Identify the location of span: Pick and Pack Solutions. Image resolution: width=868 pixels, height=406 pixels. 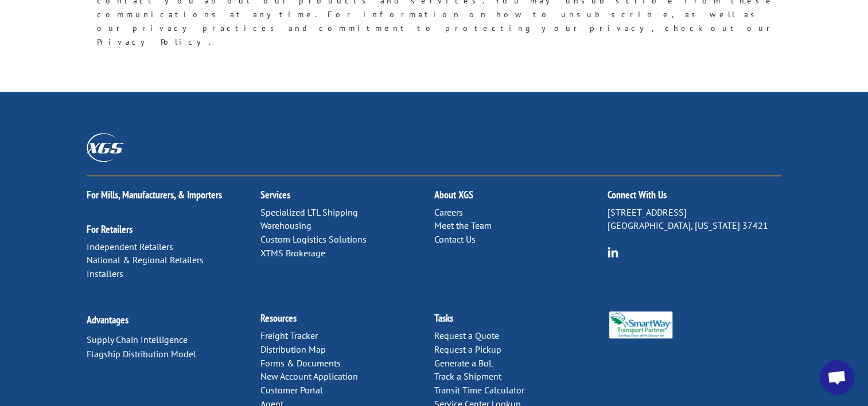
(49, 328).